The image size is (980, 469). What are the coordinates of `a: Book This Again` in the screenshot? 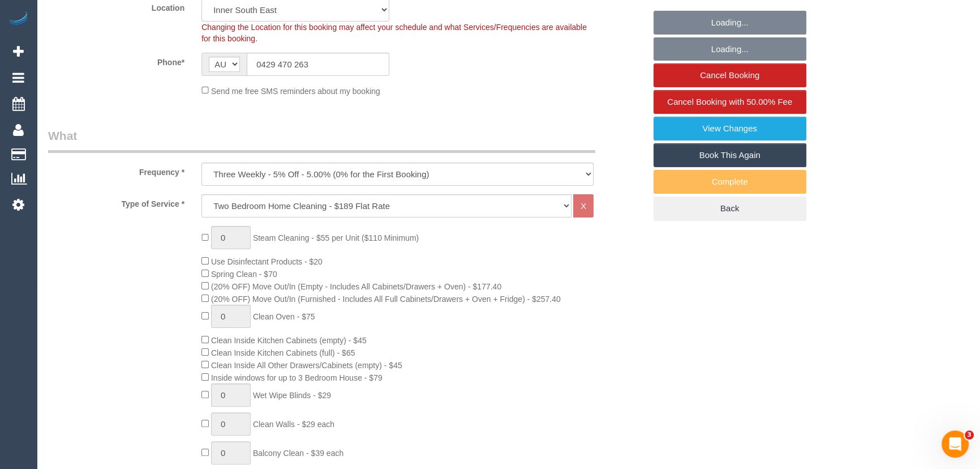 It's located at (730, 155).